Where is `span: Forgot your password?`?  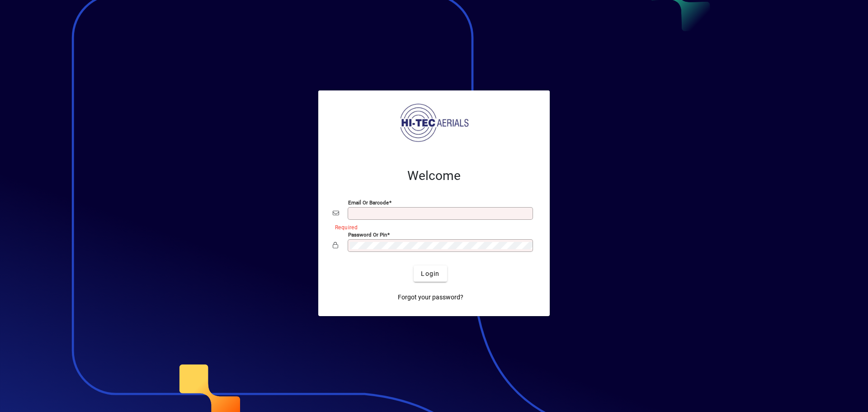
span: Forgot your password? is located at coordinates (430, 297).